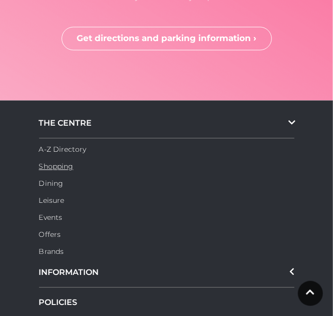 This screenshot has width=333, height=316. Describe the element at coordinates (167, 124) in the screenshot. I see `div: THE CENTRE` at that location.